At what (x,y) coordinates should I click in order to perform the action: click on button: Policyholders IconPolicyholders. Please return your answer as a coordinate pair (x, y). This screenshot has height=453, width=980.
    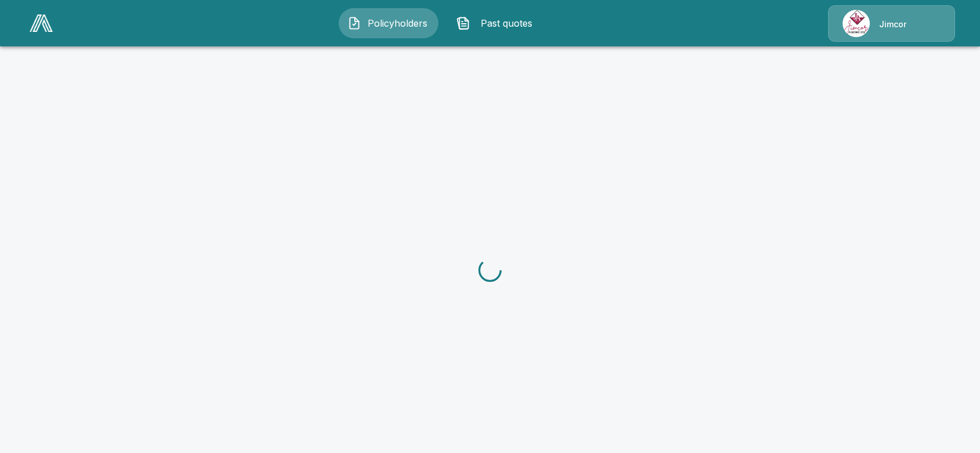
    Looking at the image, I should click on (389, 23).